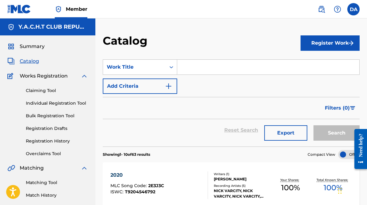  What do you see at coordinates (231, 103) in the screenshot?
I see `form: Search Form` at bounding box center [231, 103].